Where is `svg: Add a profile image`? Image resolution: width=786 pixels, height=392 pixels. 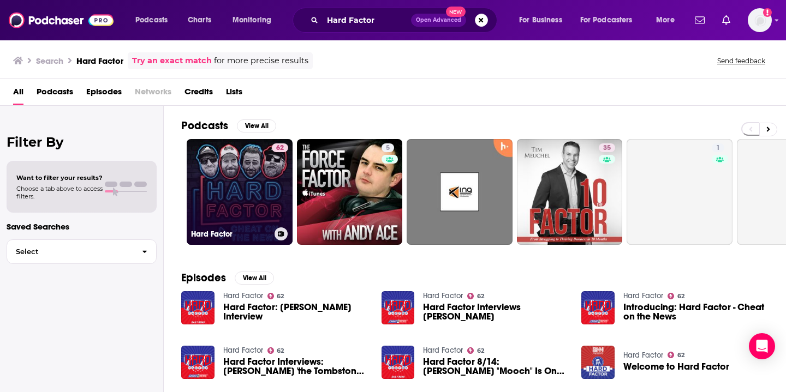
svg: Add a profile image is located at coordinates (767, 13).